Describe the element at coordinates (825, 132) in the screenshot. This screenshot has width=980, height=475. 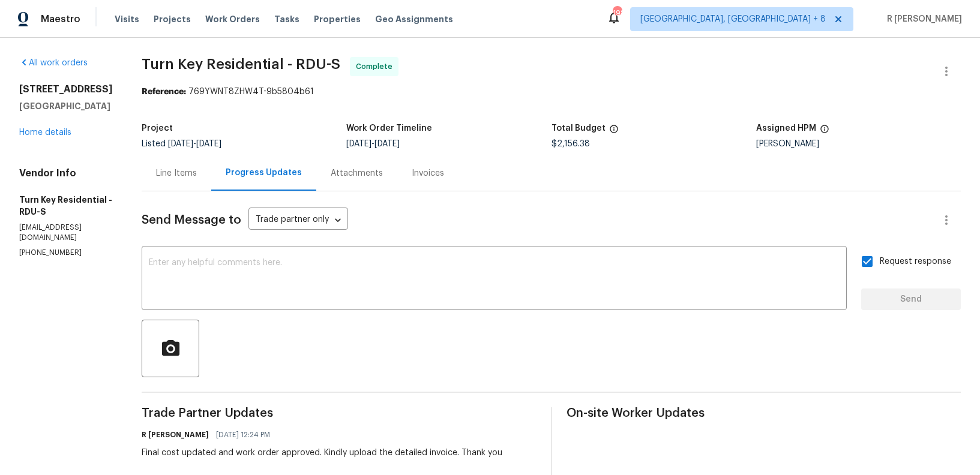
I see `span: The hpm assigned to this work order.` at that location.